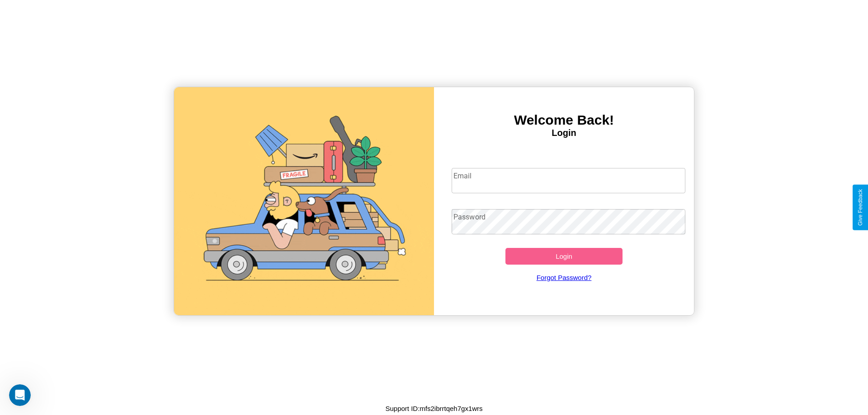  Describe the element at coordinates (563, 256) in the screenshot. I see `button: Login` at that location.